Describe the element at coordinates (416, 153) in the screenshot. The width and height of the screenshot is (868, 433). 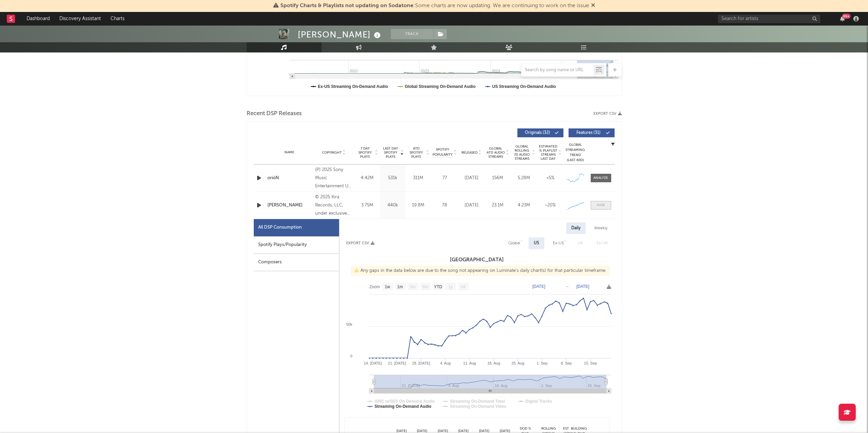
I see `span: ATD Spotify Plays` at that location.